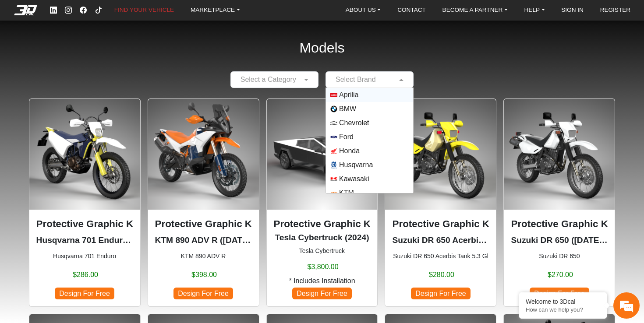  Describe the element at coordinates (85, 228) in the screenshot. I see `textarea: Type your message and hit 'Enter'` at that location.